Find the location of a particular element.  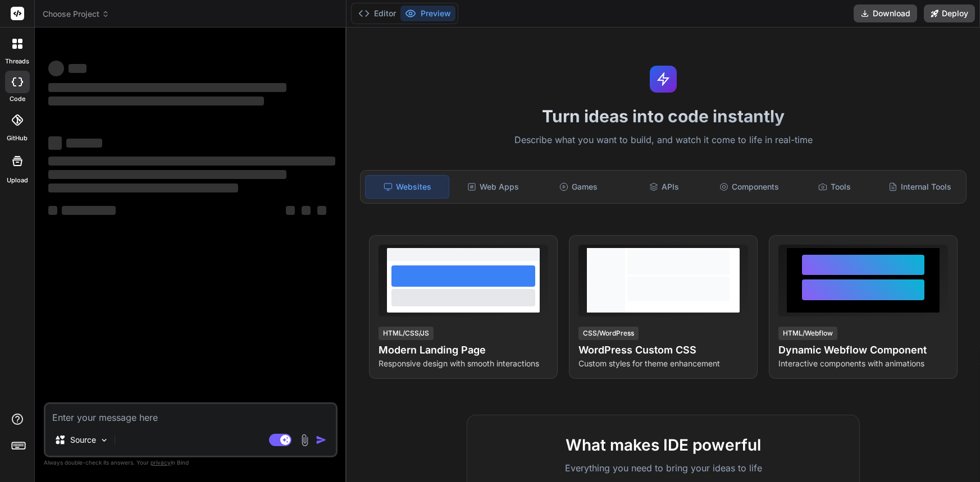

label: GitHub is located at coordinates (17, 138).